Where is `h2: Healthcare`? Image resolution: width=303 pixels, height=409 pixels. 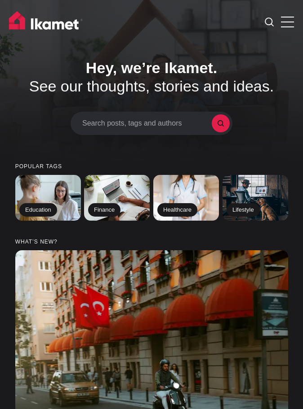 h2: Healthcare is located at coordinates (177, 210).